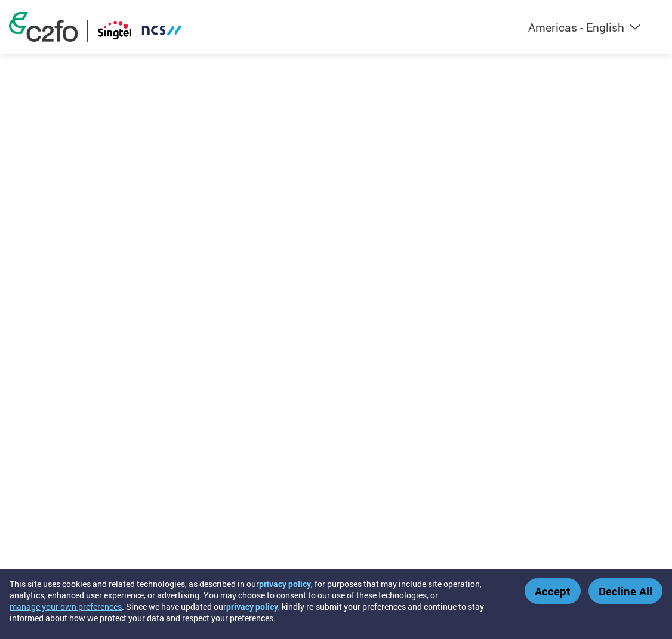 This screenshot has height=639, width=672. Describe the element at coordinates (553, 591) in the screenshot. I see `button: Accept` at that location.